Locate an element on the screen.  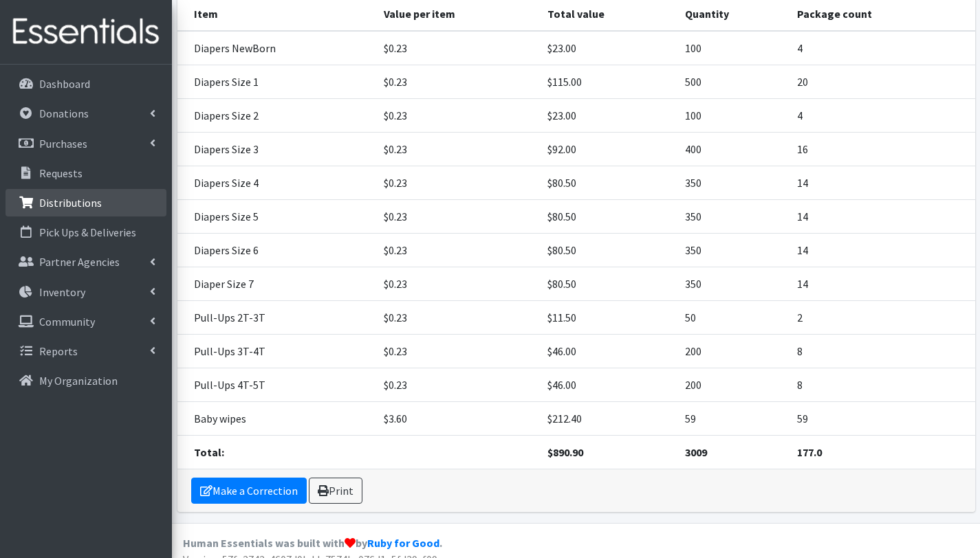
td: $212.40 is located at coordinates (607, 418).